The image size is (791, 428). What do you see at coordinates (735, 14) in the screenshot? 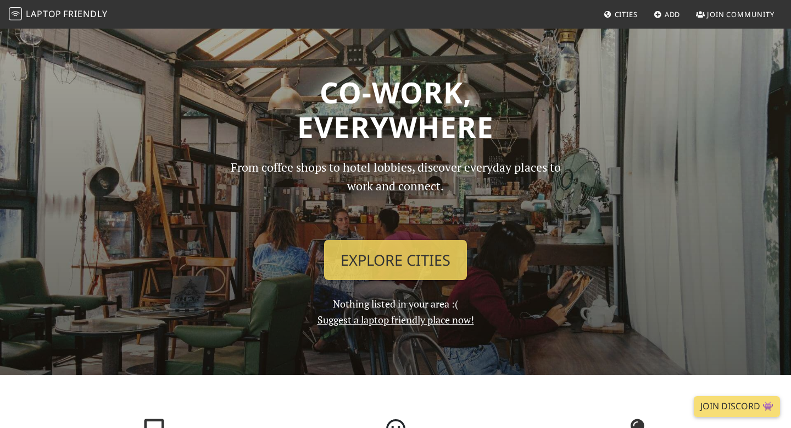
I see `a: Join Community` at bounding box center [735, 14].